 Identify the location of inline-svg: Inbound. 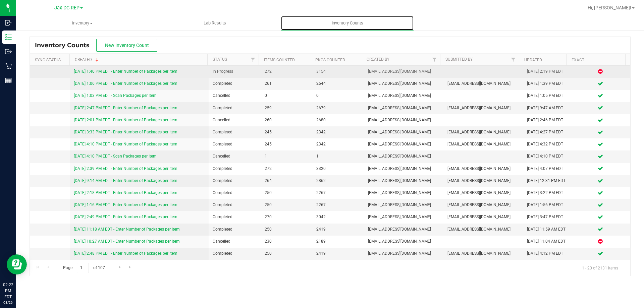
(9, 23).